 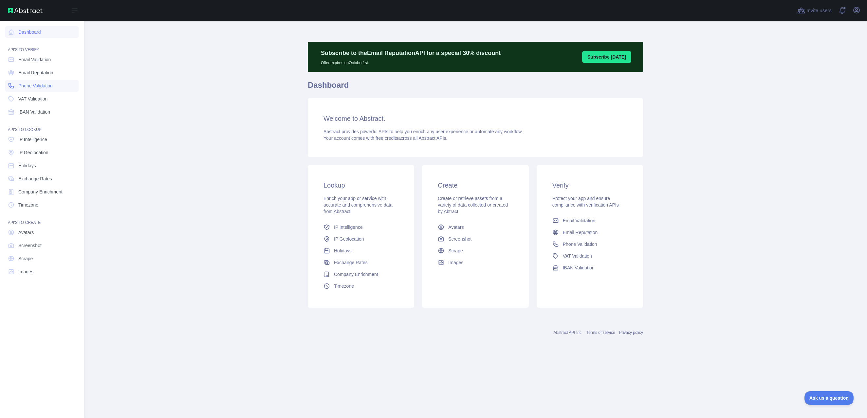 I want to click on h3: Create, so click(x=475, y=185).